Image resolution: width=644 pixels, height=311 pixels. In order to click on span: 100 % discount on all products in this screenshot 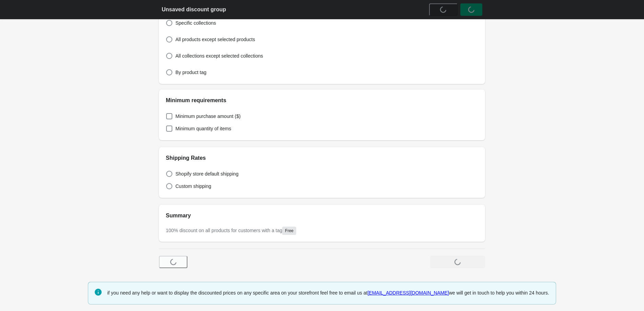, I will do `click(199, 230)`.